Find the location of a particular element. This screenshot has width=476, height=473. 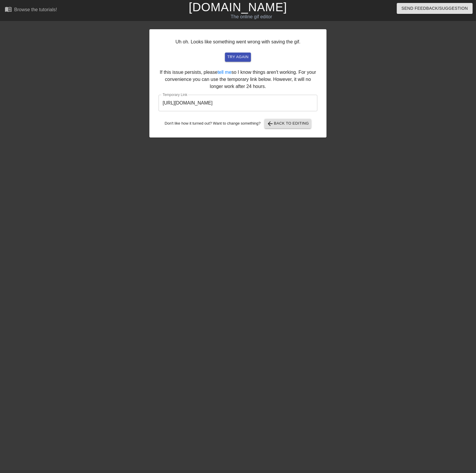

a: tell me is located at coordinates (224, 72).